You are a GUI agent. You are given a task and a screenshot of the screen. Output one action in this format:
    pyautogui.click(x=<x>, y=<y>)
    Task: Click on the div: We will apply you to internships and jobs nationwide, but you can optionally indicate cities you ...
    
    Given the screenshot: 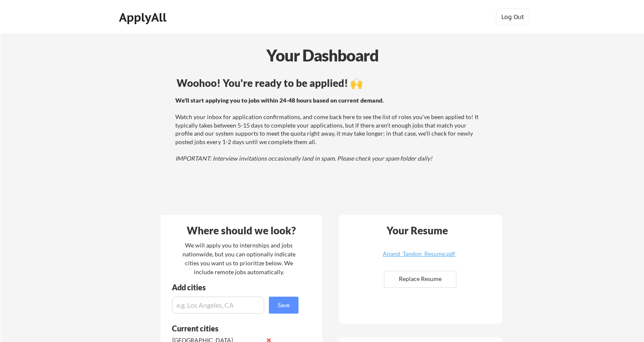 What is the action you would take?
    pyautogui.click(x=239, y=259)
    